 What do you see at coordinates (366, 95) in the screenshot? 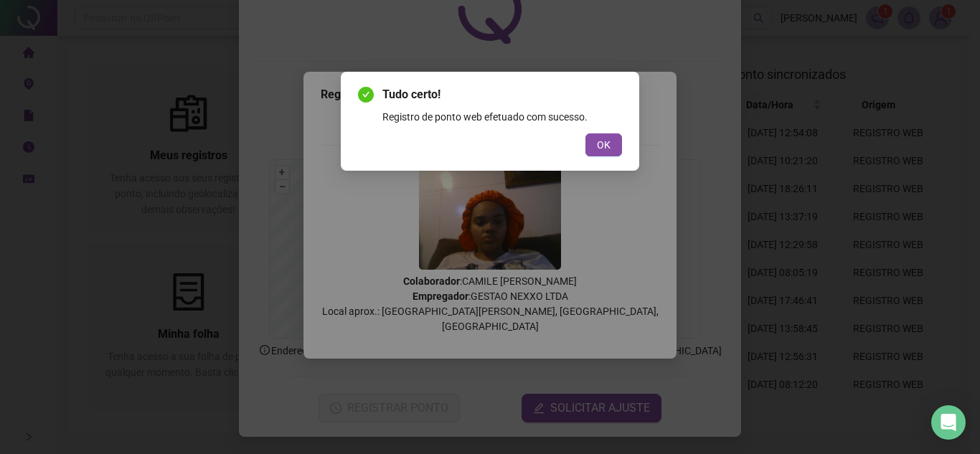
I see `span: check-circle` at bounding box center [366, 95].